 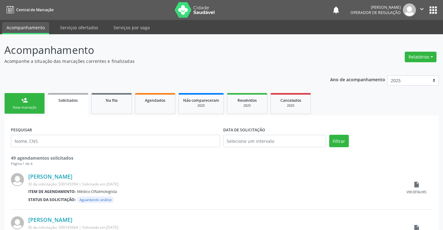 I want to click on span: Cancelados, so click(x=291, y=100).